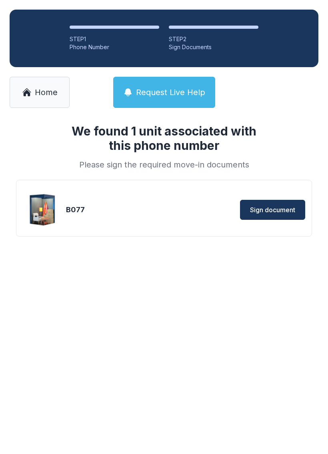 The height and width of the screenshot is (454, 328). Describe the element at coordinates (114, 210) in the screenshot. I see `div: B077` at that location.